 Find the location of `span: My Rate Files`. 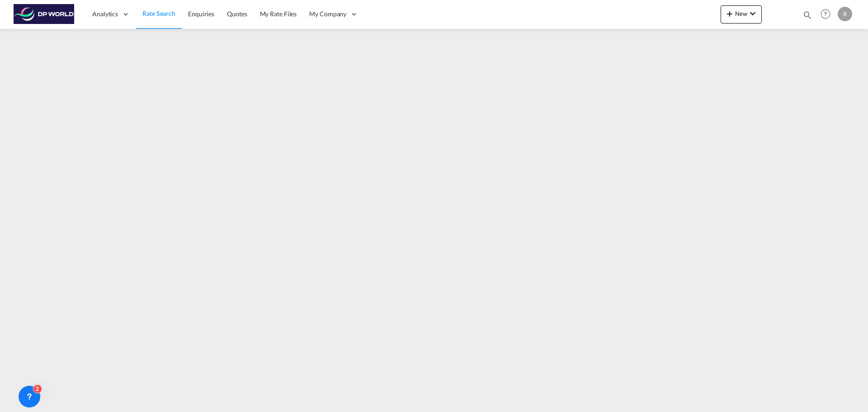

span: My Rate Files is located at coordinates (279, 14).